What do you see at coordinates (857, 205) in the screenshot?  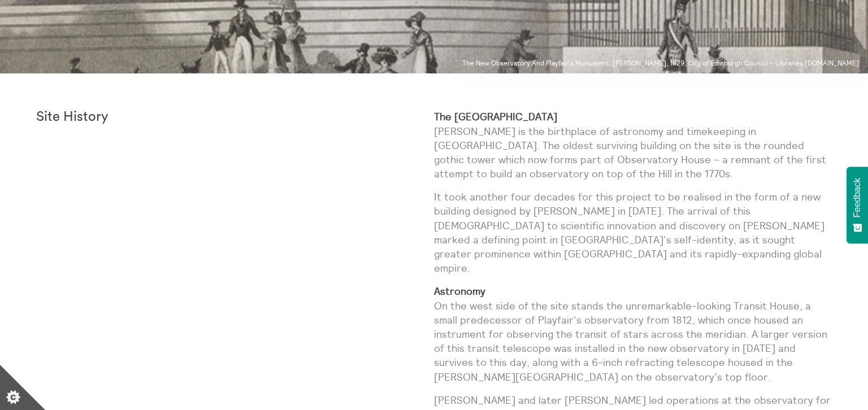 I see `button: Feedback - Show survey` at bounding box center [857, 205].